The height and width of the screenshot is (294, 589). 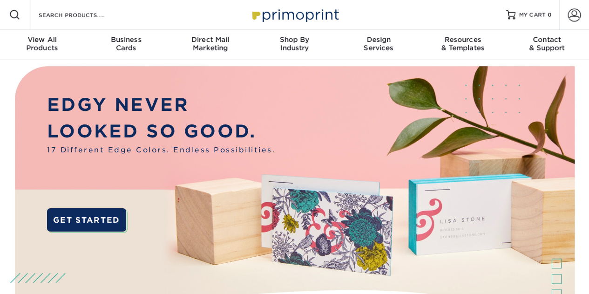 I want to click on div: Industry, so click(x=294, y=44).